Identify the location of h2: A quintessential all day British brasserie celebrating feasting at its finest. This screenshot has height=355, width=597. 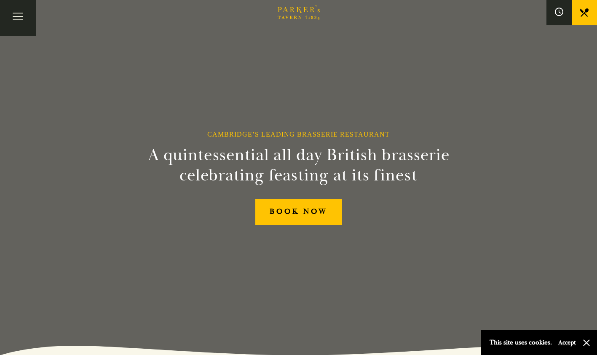
(299, 165).